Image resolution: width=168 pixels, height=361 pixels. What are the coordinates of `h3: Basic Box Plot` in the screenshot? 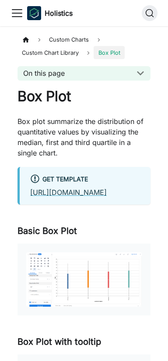 It's located at (84, 231).